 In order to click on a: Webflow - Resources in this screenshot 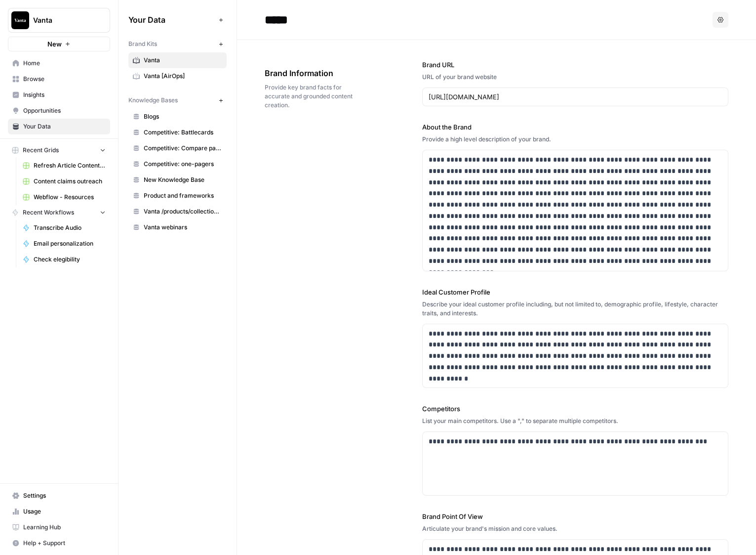, I will do `click(64, 197)`.